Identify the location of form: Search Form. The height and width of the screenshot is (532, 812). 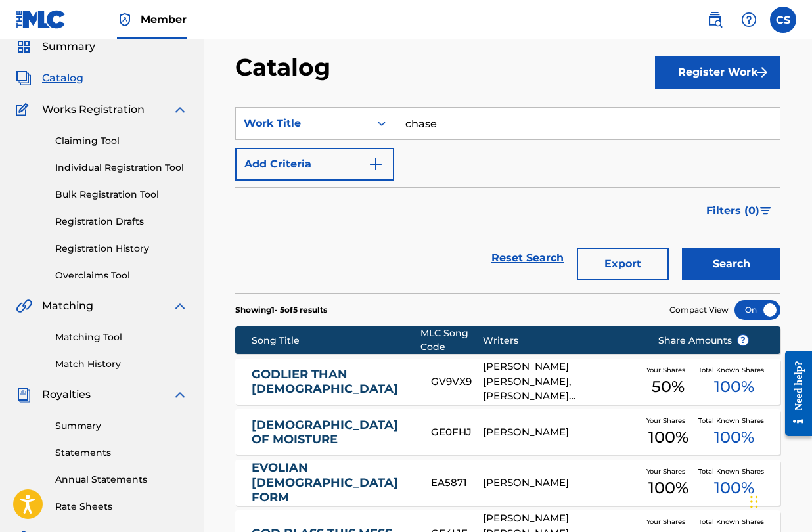
(507, 200).